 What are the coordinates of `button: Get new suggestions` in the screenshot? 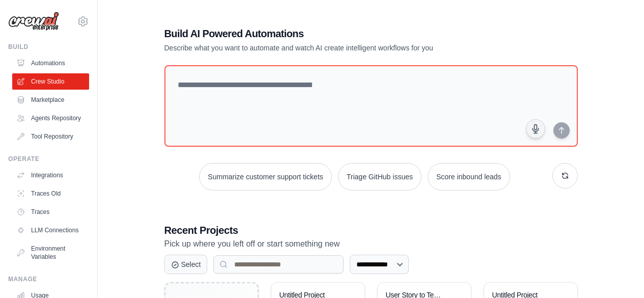 It's located at (565, 176).